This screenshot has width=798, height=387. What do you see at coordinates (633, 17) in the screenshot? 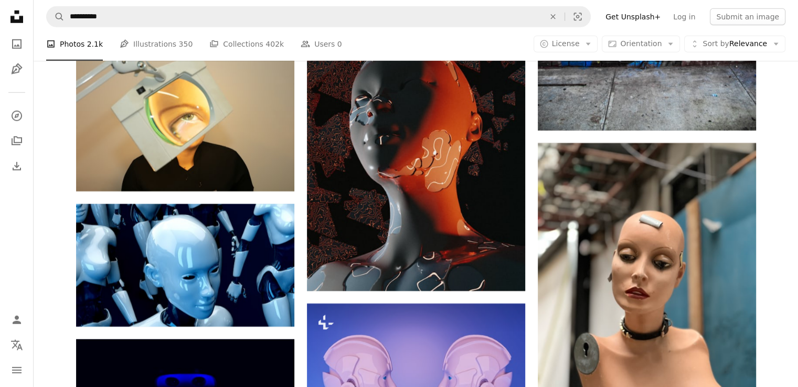
I see `a: Get Unsplash+` at bounding box center [633, 17].